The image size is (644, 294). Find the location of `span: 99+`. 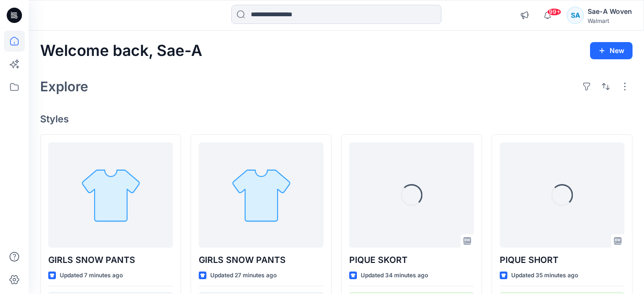

span: 99+ is located at coordinates (554, 12).